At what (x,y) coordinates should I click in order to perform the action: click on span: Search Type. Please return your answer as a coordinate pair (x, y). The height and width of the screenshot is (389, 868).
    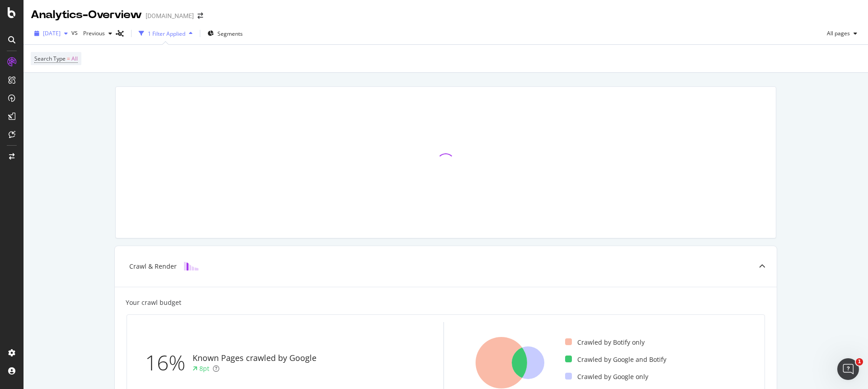
    Looking at the image, I should click on (49, 58).